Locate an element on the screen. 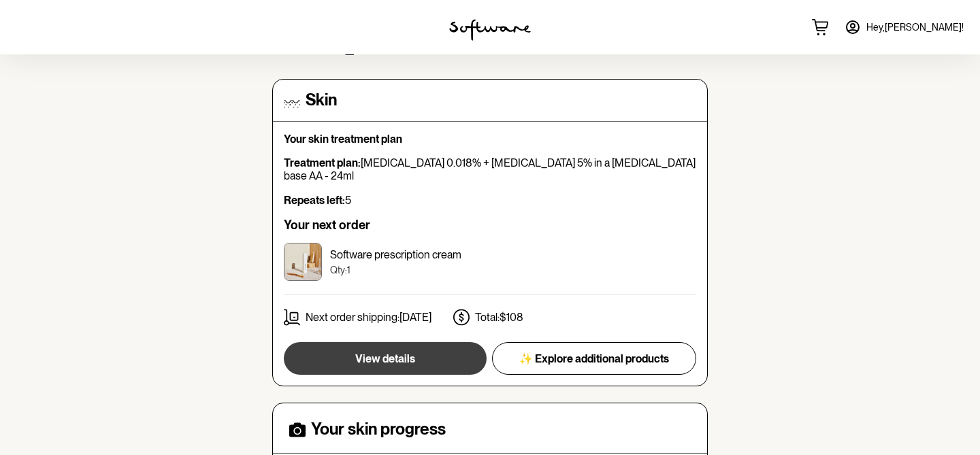  span: ✨ Explore additional products is located at coordinates (594, 358).